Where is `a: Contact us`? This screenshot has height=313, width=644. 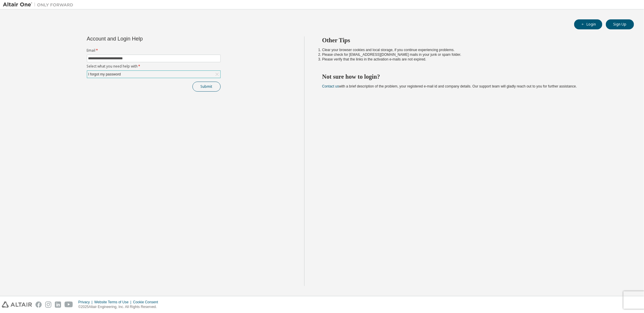 a: Contact us is located at coordinates (330, 86).